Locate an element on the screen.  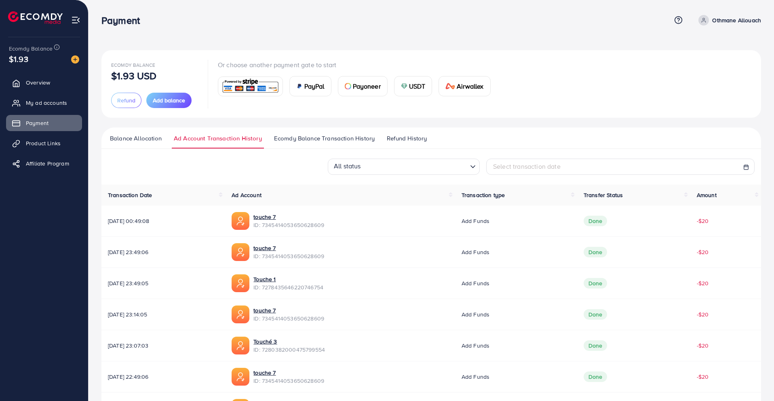
span: My ad accounts is located at coordinates (47, 103).